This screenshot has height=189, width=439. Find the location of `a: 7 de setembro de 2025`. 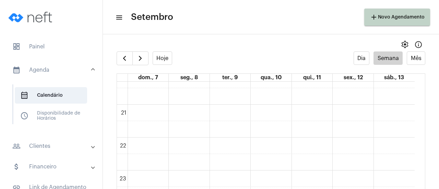

a: 7 de setembro de 2025 is located at coordinates (148, 78).